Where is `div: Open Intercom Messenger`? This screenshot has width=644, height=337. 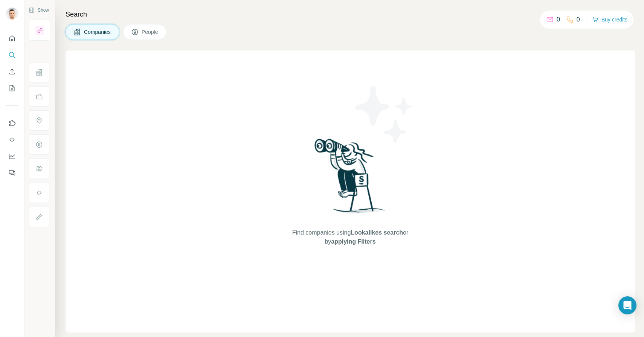
div: Open Intercom Messenger is located at coordinates (628, 305).